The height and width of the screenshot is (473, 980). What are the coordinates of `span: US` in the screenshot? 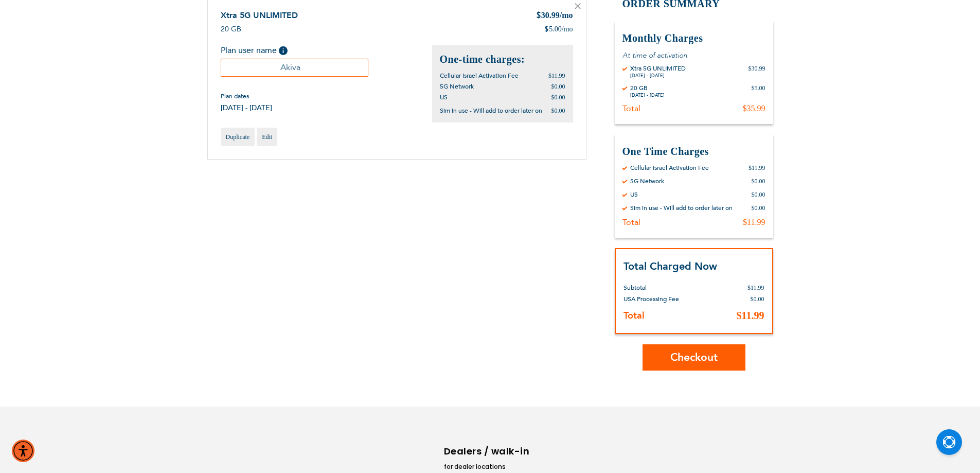 It's located at (444, 97).